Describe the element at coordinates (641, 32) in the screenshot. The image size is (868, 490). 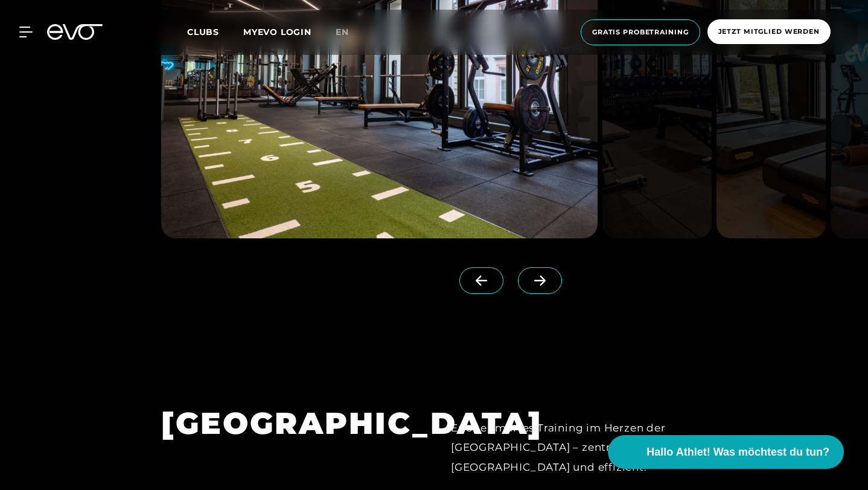
I see `a: Gratis Probetraining` at that location.